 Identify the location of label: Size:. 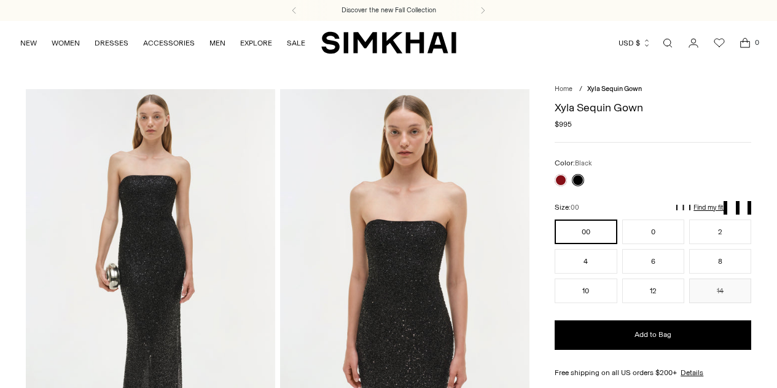
(567, 207).